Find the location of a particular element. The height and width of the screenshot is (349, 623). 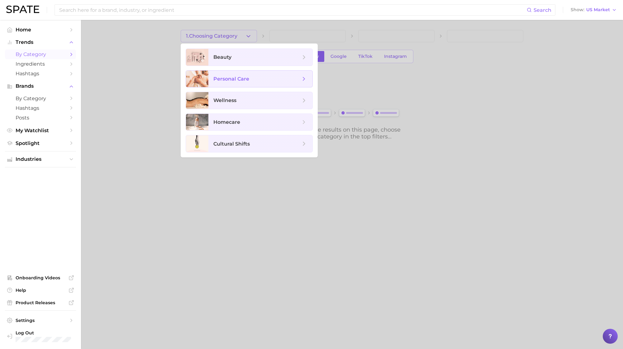

a: Posts is located at coordinates (40, 118).